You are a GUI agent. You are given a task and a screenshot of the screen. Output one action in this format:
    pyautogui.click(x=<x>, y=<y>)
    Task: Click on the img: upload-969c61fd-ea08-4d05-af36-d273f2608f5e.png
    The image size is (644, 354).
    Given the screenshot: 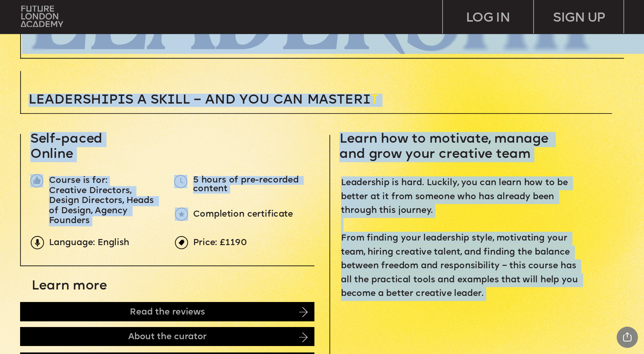 What is the action you would take?
    pyautogui.click(x=182, y=242)
    